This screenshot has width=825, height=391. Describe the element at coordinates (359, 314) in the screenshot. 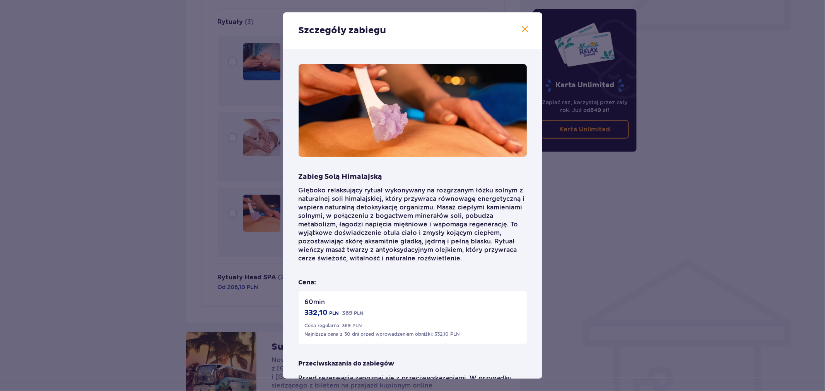

I see `span: PLN` at that location.